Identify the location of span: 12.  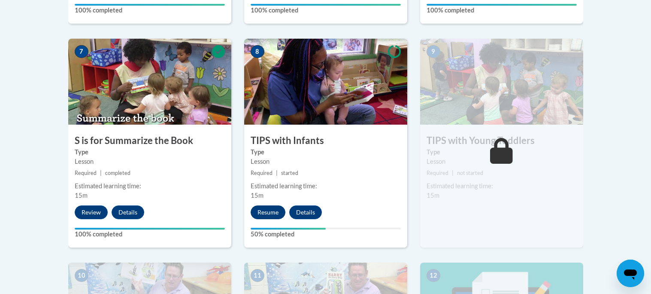
(434, 275).